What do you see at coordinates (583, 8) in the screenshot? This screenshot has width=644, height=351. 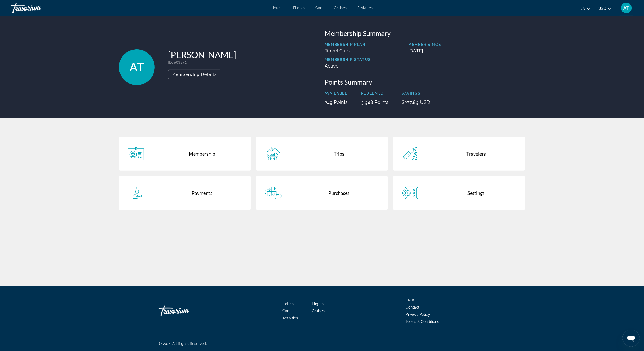 I see `span: en` at bounding box center [583, 8].